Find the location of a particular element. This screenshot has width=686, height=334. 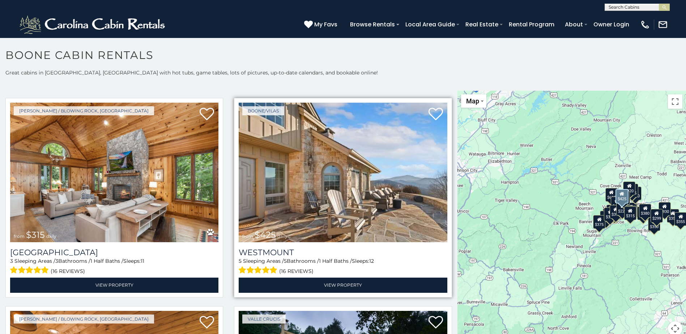

div: $355 is located at coordinates (673, 216).